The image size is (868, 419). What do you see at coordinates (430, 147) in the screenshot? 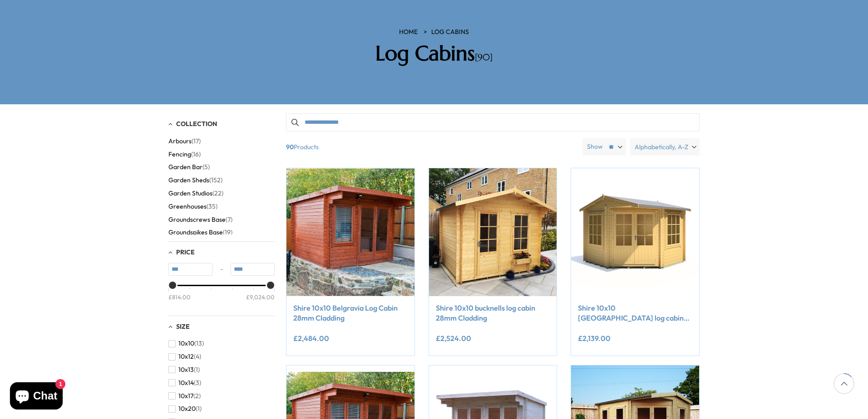
I see `span: Products` at bounding box center [430, 147].